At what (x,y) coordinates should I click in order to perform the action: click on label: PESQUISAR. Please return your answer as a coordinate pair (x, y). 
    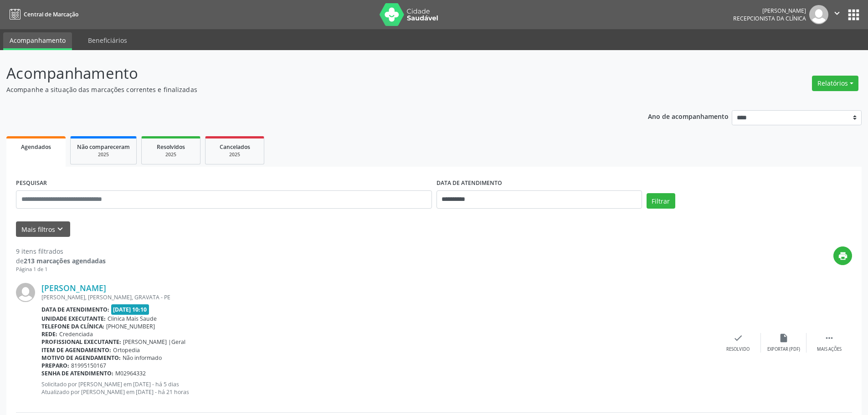
    Looking at the image, I should click on (31, 183).